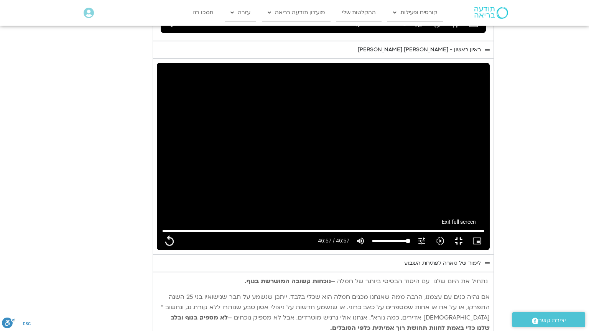  What do you see at coordinates (552, 321) in the screenshot?
I see `span: יצירת קשר` at bounding box center [552, 321].